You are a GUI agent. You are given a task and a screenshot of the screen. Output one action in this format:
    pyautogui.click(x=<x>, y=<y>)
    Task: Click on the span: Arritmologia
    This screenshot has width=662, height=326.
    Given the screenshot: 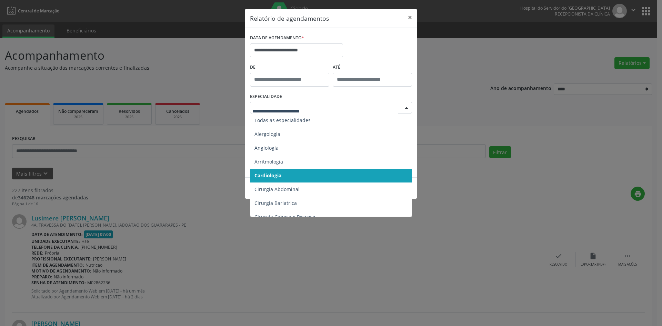 What is the action you would take?
    pyautogui.click(x=269, y=161)
    